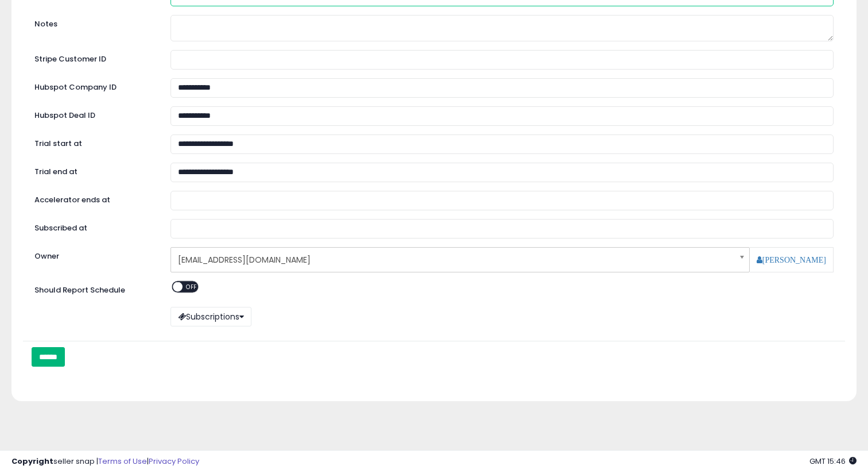  Describe the element at coordinates (94, 85) in the screenshot. I see `label: Hubspot Company ID` at that location.